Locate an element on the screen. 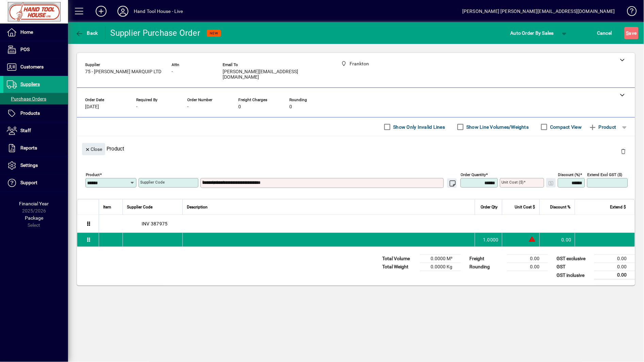 The width and height of the screenshot is (644, 362). a: Settings is located at coordinates (36, 166).